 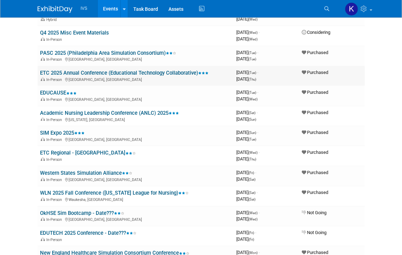 I want to click on a: Western States Simulation Alliance, so click(x=86, y=173).